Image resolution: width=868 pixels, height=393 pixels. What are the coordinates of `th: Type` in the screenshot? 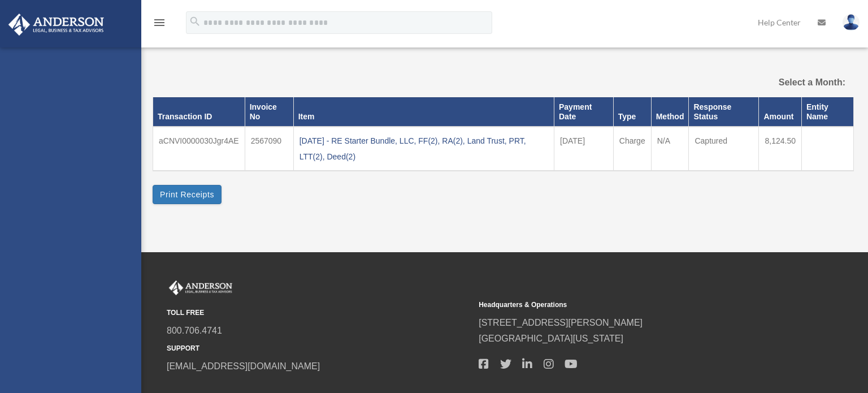 It's located at (632, 111).